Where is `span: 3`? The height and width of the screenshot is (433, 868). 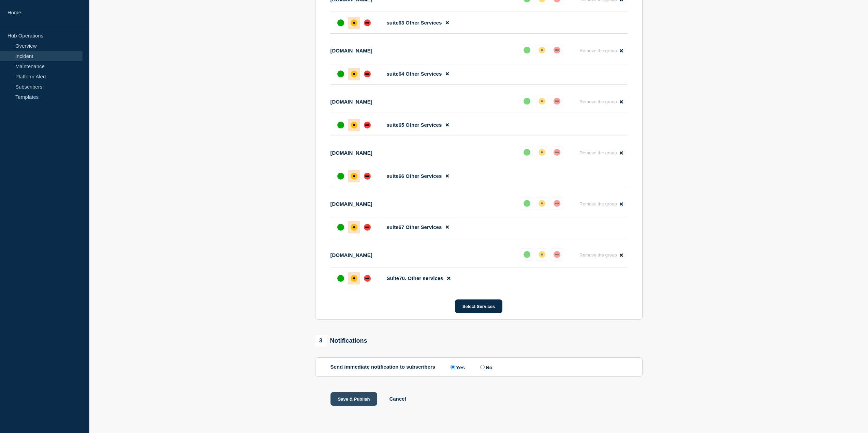 span: 3 is located at coordinates (321, 341).